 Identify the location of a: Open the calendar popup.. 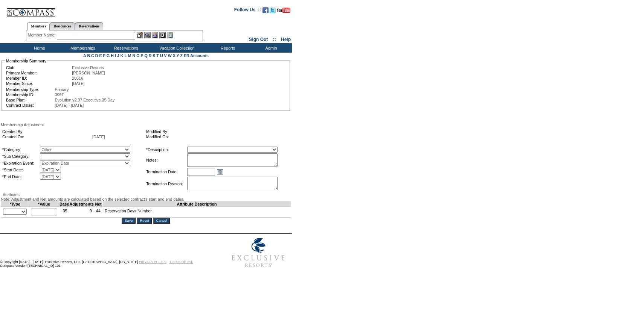
(220, 172).